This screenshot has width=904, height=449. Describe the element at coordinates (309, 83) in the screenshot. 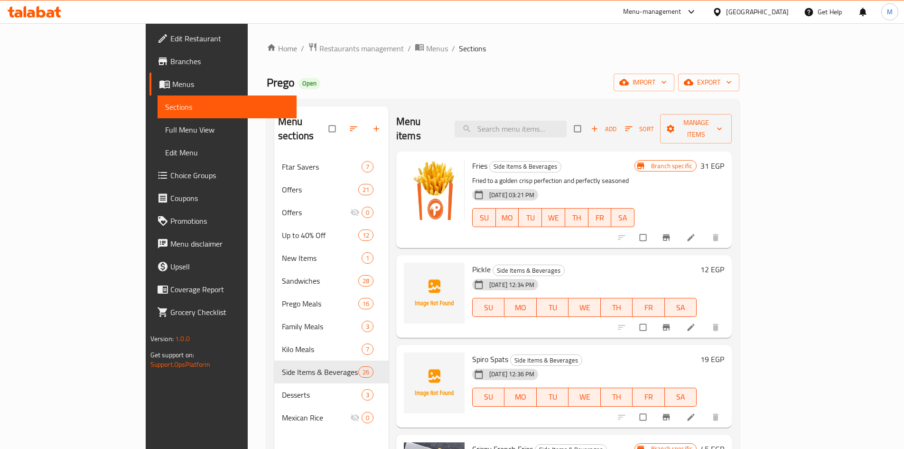

I see `span: Open` at that location.